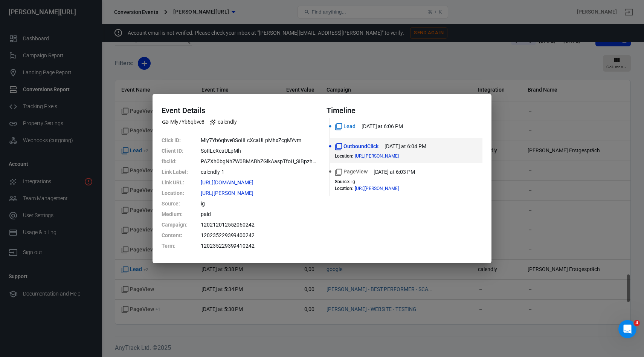  Describe the element at coordinates (404, 111) in the screenshot. I see `h4: Timeline` at that location.